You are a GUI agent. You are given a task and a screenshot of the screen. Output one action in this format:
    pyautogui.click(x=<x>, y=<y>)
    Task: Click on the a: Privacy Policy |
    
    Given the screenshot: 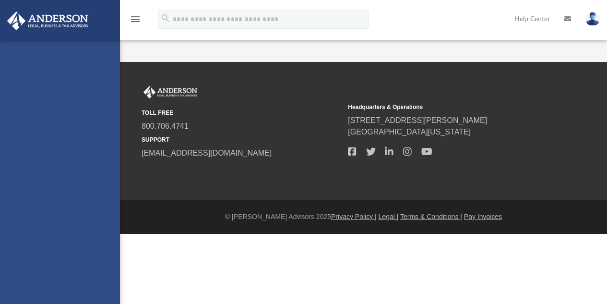 What is the action you would take?
    pyautogui.click(x=354, y=216)
    